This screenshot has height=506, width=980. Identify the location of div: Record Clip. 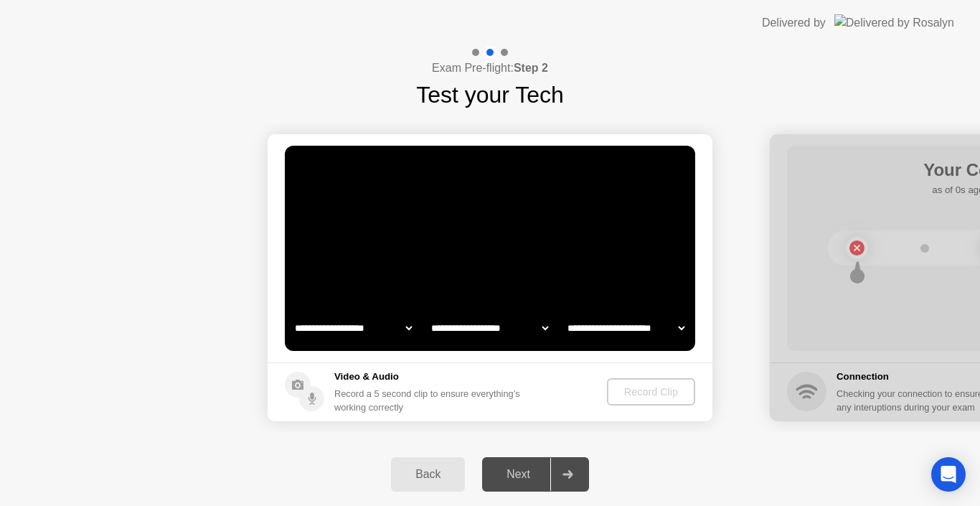
(651, 392).